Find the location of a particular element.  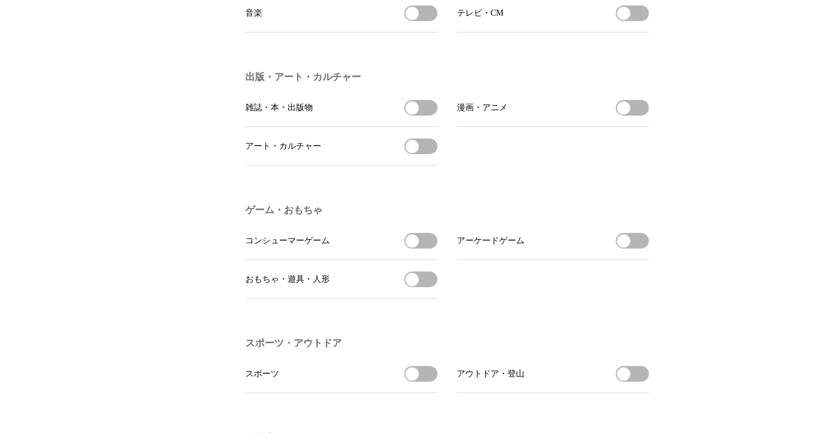

span: アート・カルチャー is located at coordinates (283, 146).